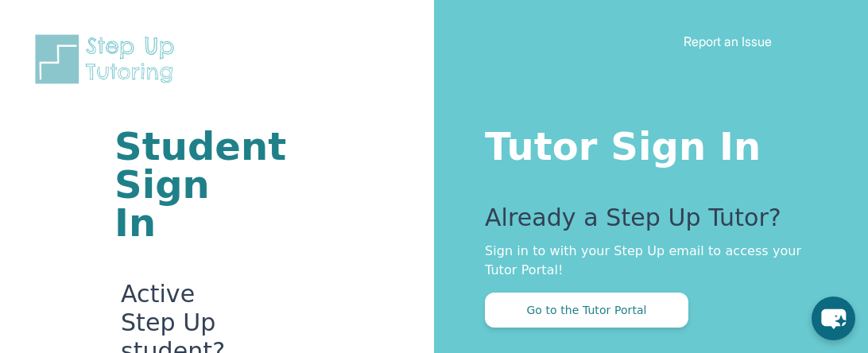  What do you see at coordinates (178, 184) in the screenshot?
I see `h1: Student Sign In` at bounding box center [178, 184].